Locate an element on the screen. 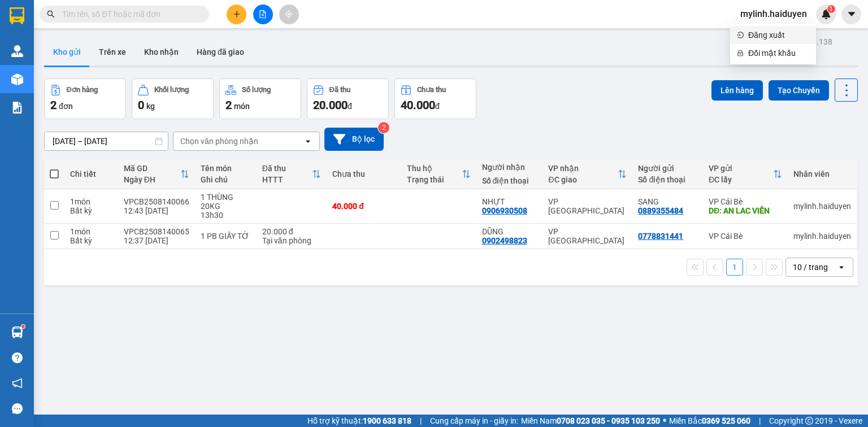  span: notification is located at coordinates (17, 383).